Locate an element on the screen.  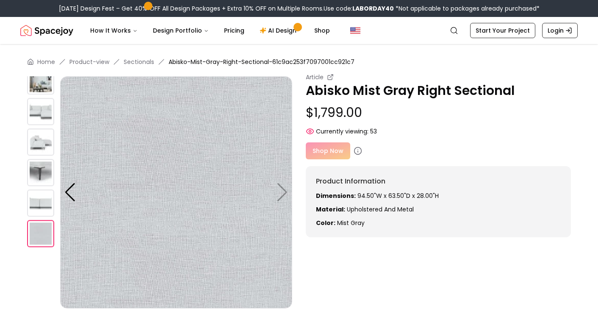
a: Shop is located at coordinates (322, 31).